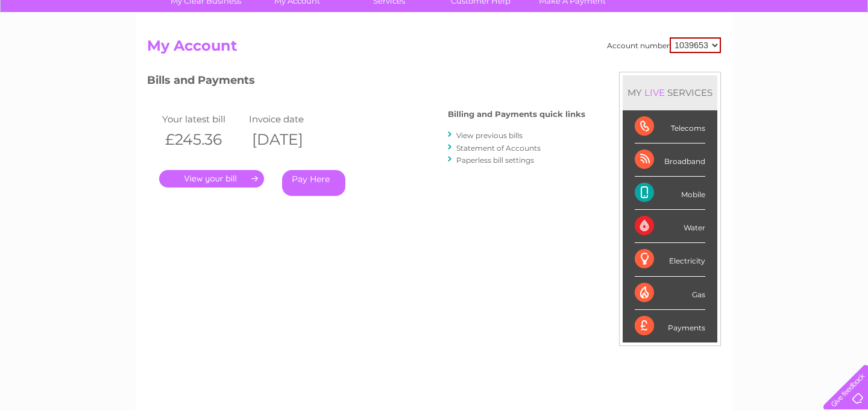 This screenshot has height=410, width=868. What do you see at coordinates (663, 45) in the screenshot?
I see `div: Account number` at bounding box center [663, 45].